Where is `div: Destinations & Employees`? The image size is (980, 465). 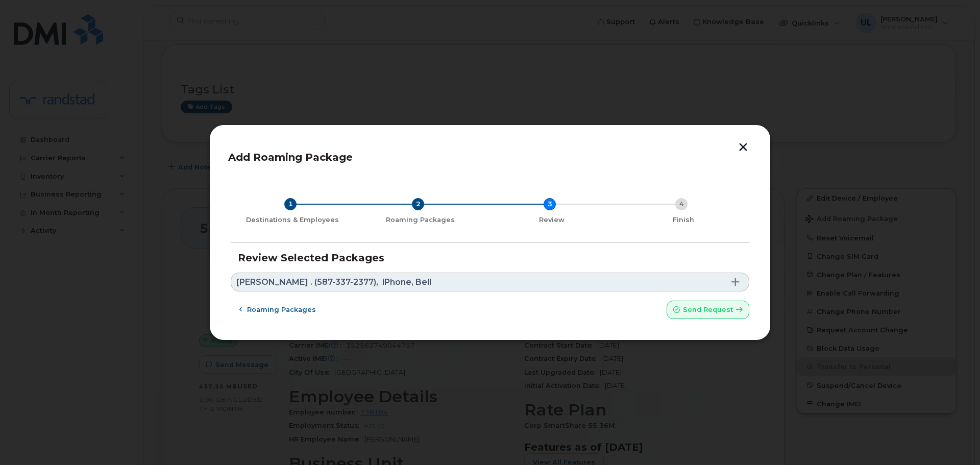 div: Destinations & Employees is located at coordinates (292, 220).